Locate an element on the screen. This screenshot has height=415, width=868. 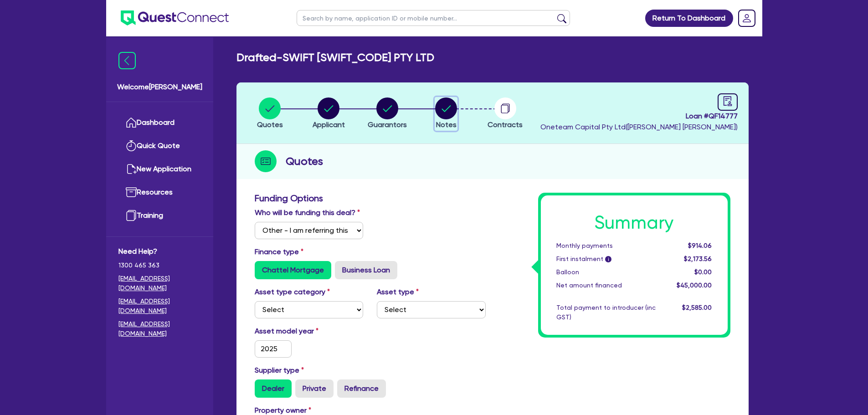
span: Loan # QF14777 is located at coordinates (639, 116).